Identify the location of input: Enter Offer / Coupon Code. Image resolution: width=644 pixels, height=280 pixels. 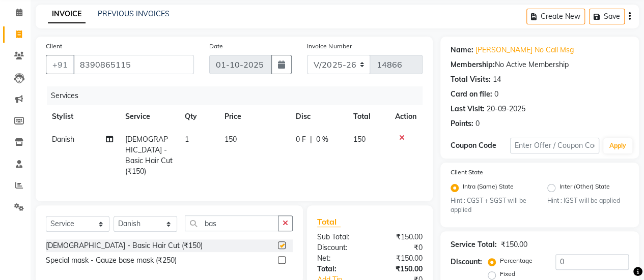
(554, 146).